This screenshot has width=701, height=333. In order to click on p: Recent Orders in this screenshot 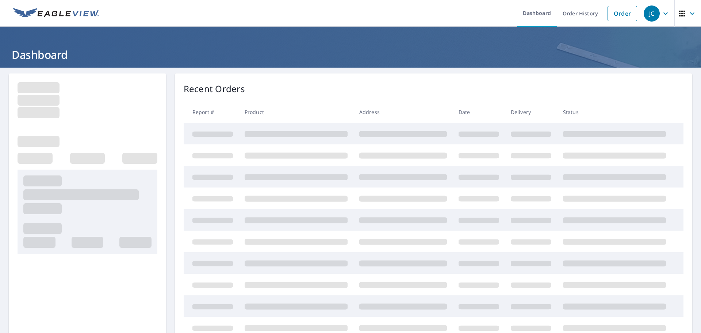, I will do `click(214, 89)`.